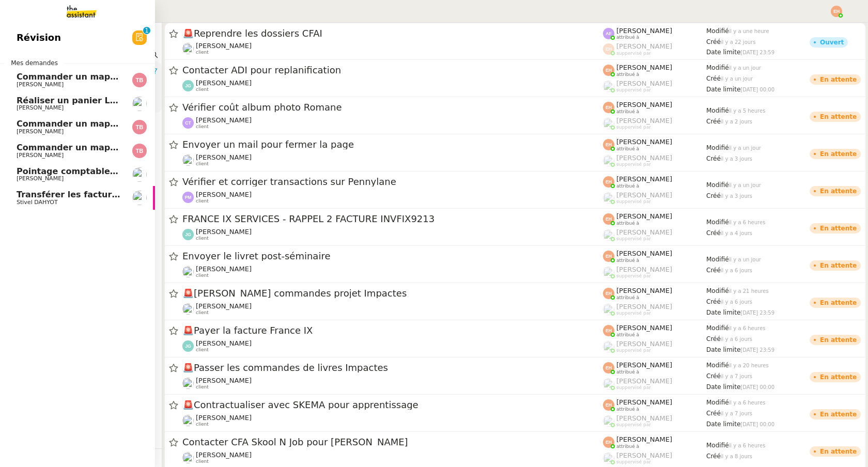 The width and height of the screenshot is (868, 467). I want to click on span: il y a 2 jours, so click(736, 121).